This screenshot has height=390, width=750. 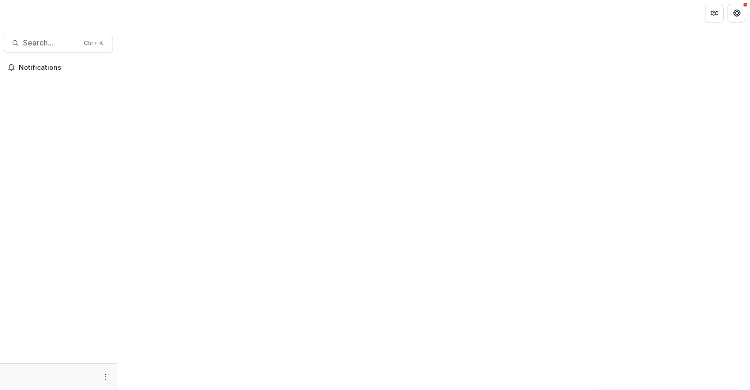 What do you see at coordinates (64, 67) in the screenshot?
I see `span: Notifications` at bounding box center [64, 67].